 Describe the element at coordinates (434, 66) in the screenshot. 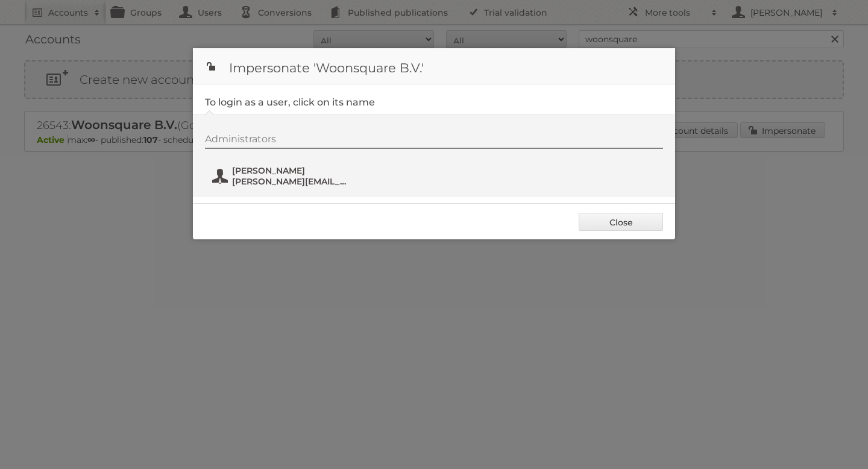

I see `h1: Impersonate 'Woonsquare B.V.'` at that location.